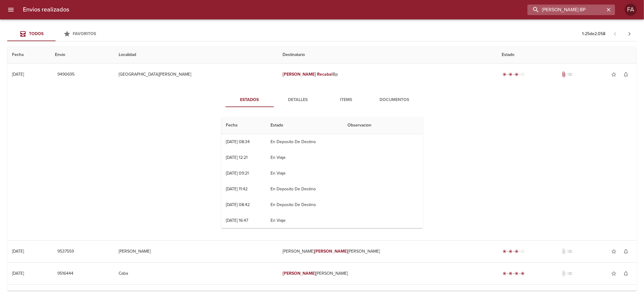 This screenshot has height=298, width=644. Describe the element at coordinates (56, 34) in the screenshot. I see `div: Tabs Envios` at that location.